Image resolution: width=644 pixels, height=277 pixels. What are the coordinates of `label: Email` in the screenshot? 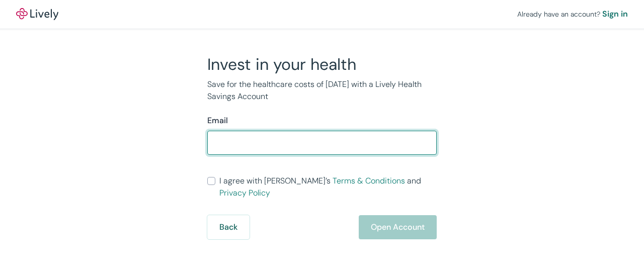 It's located at (217, 121).